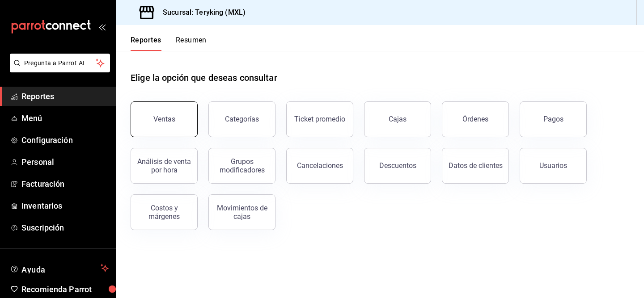 The width and height of the screenshot is (644, 298). I want to click on div: Grupos modificadores, so click(242, 166).